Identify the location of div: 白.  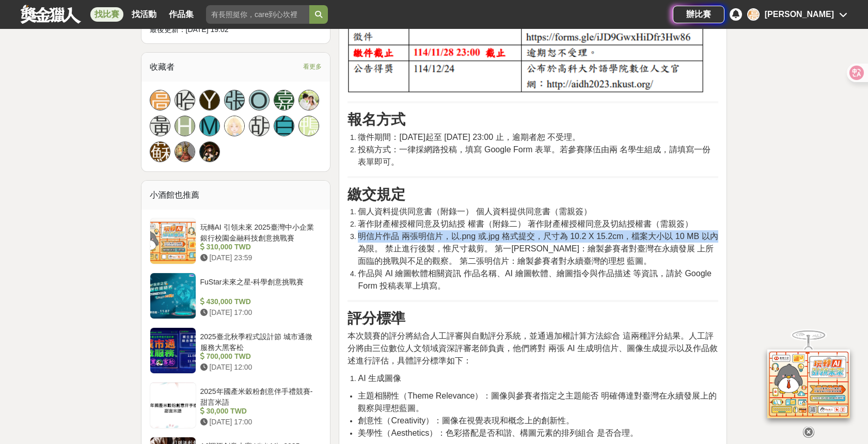
(284, 126).